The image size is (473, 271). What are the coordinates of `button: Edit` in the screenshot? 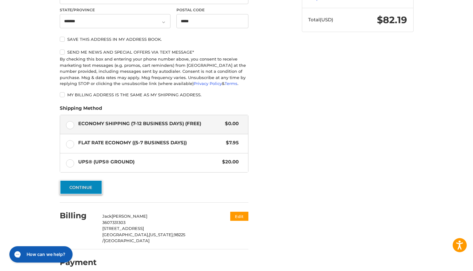 It's located at (240, 216).